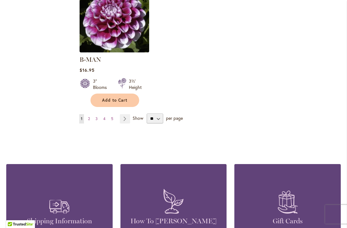 This screenshot has height=228, width=347. What do you see at coordinates (104, 119) in the screenshot?
I see `a: 4` at bounding box center [104, 119].